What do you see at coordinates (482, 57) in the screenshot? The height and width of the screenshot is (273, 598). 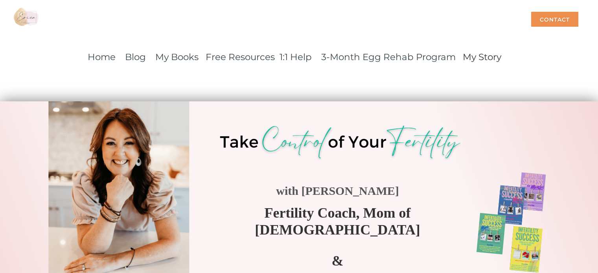 I see `span: My Story` at bounding box center [482, 57].